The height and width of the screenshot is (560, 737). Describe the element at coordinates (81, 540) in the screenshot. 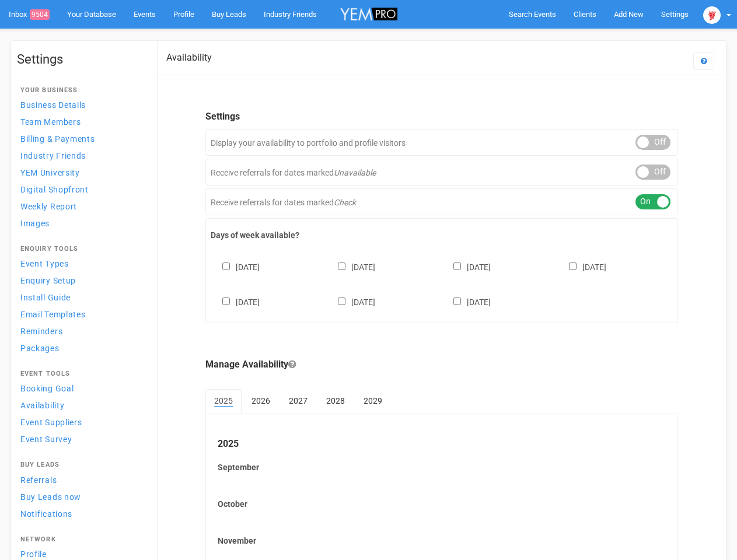

I see `h4: Network` at that location.